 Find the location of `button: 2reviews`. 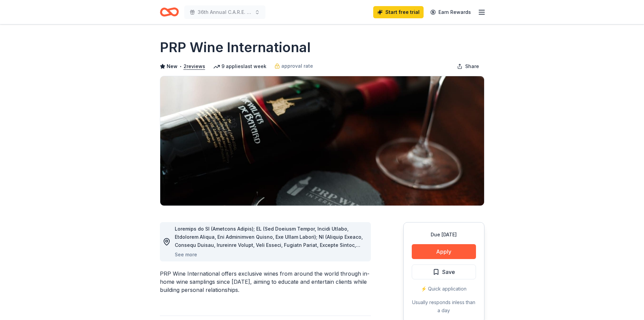

button: 2reviews is located at coordinates (194, 66).